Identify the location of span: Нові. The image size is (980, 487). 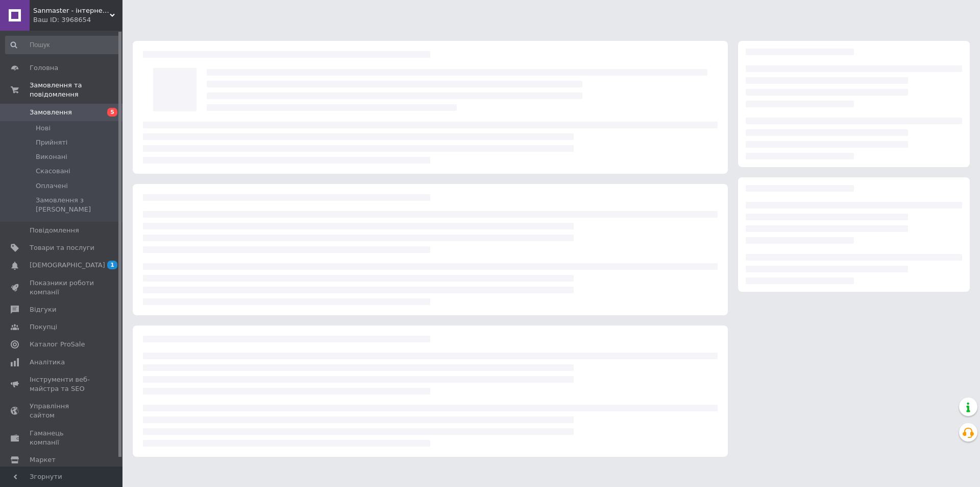
(43, 128).